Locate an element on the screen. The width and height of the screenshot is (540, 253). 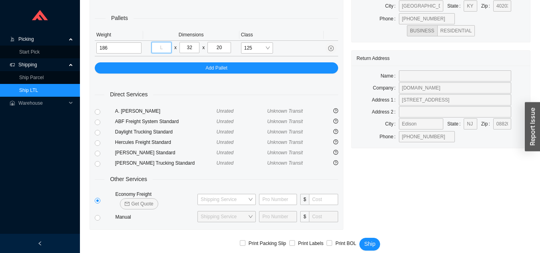
span: Pallets is located at coordinates (119, 18).